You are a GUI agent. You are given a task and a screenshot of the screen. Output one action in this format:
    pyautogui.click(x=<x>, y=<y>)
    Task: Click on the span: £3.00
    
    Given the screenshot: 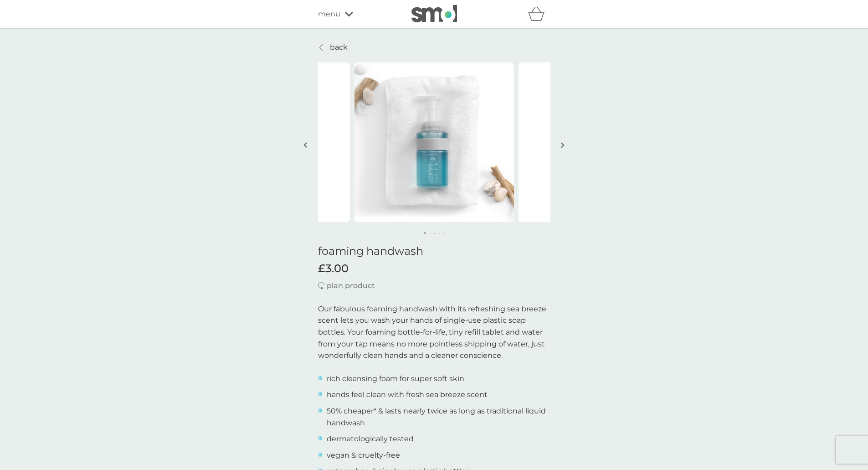 What is the action you would take?
    pyautogui.click(x=333, y=269)
    